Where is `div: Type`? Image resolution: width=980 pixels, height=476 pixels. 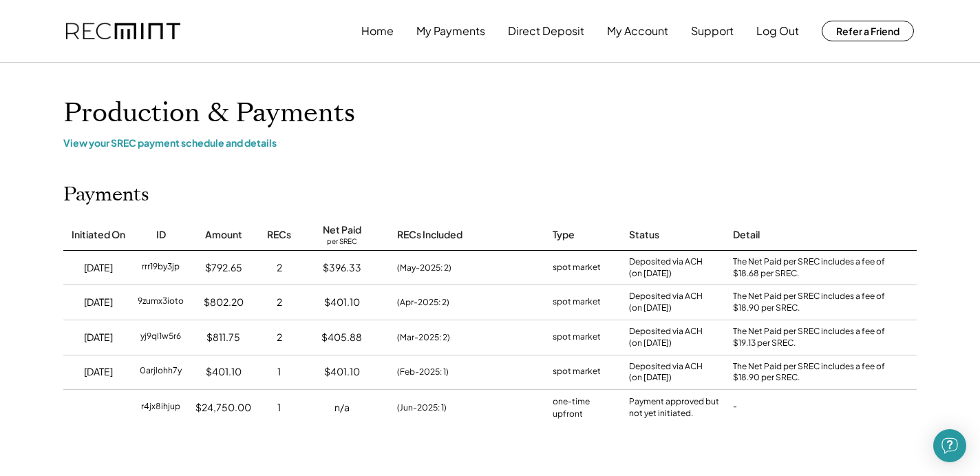 div: Type is located at coordinates (564, 235).